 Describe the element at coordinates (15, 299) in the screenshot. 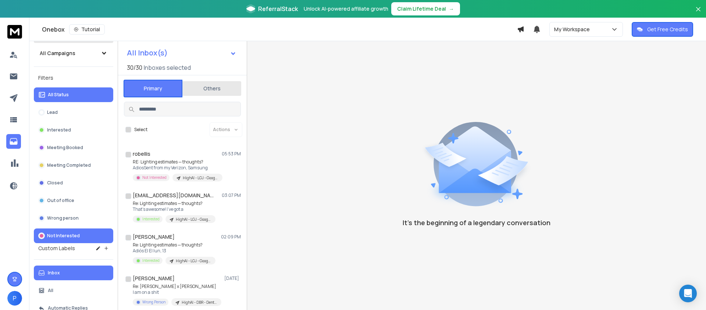

I see `button: P` at that location.